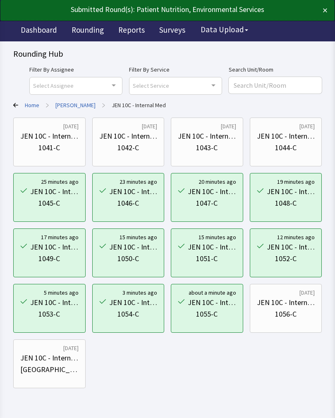 The image size is (335, 418). Describe the element at coordinates (286, 203) in the screenshot. I see `div: 1048-C` at that location.